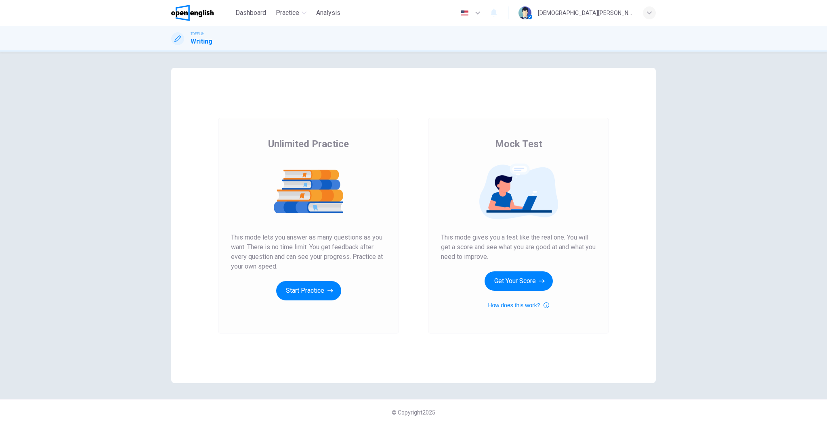 The width and height of the screenshot is (827, 425). Describe the element at coordinates (308, 144) in the screenshot. I see `span: Unlimited Practice` at that location.